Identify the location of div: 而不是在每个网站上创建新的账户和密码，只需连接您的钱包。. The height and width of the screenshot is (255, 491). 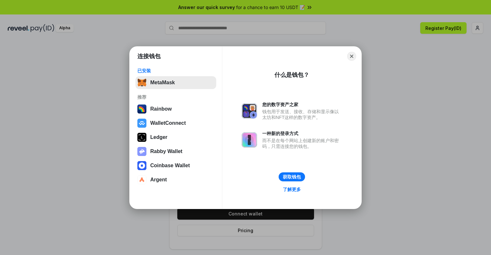
(302, 143).